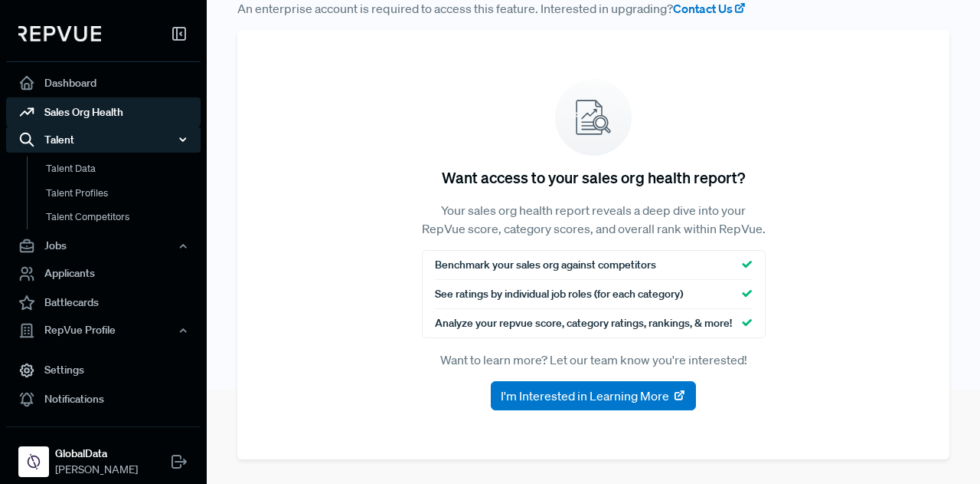 This screenshot has width=980, height=484. What do you see at coordinates (103, 330) in the screenshot?
I see `div: RepVue Profile` at bounding box center [103, 330].